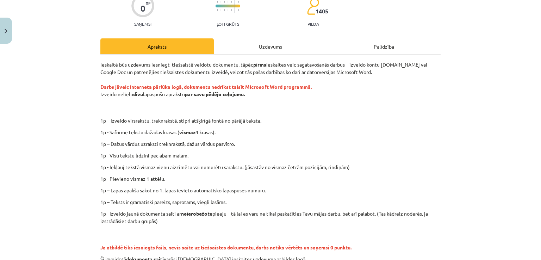 Image resolution: width=541 pixels, height=260 pixels. I want to click on span: 1405, so click(322, 11).